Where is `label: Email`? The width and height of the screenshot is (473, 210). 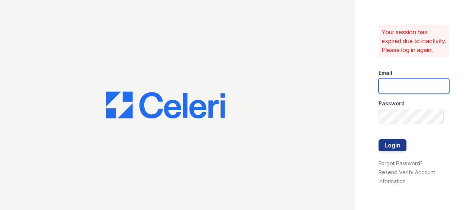 label: Email is located at coordinates (385, 73).